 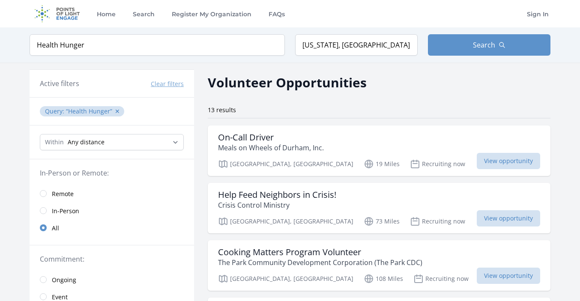 I want to click on q: Health Hunger, so click(x=89, y=111).